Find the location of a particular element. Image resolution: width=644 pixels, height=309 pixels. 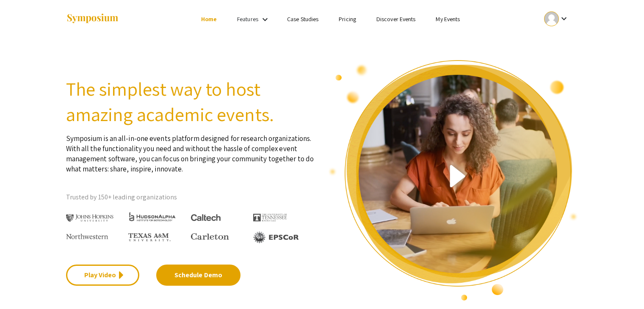

img: HudsonAlpha is located at coordinates (152, 216).